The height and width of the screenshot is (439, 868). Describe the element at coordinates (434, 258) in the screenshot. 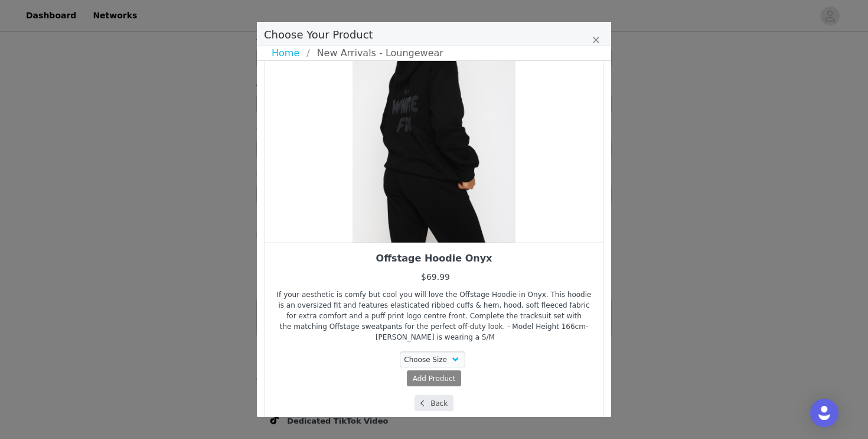

I see `div: Offstage Hoodie Onyx` at that location.